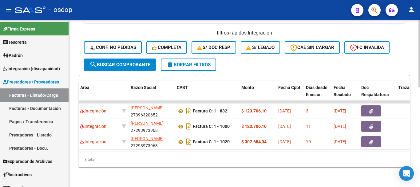 The image size is (420, 187). What do you see at coordinates (151, 111) in the screenshot?
I see `div: 27396320652` at bounding box center [151, 111].